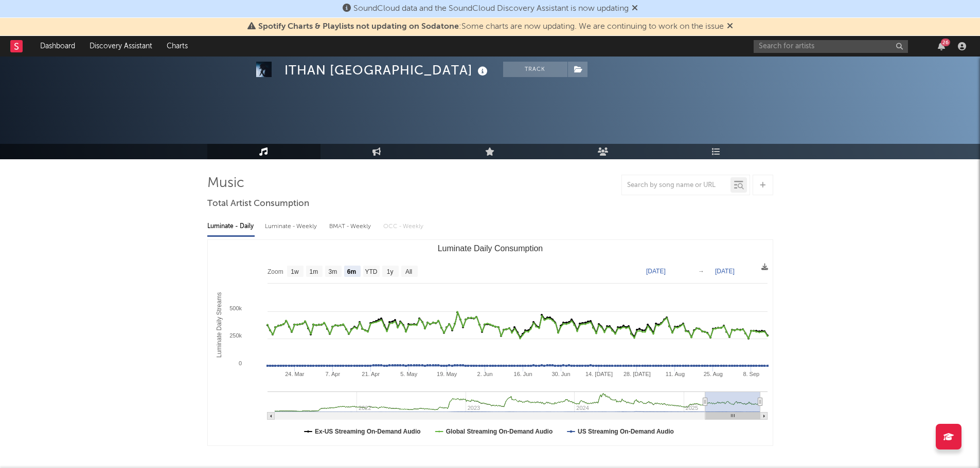 The height and width of the screenshot is (468, 980). What do you see at coordinates (351, 272) in the screenshot?
I see `text: 6m` at bounding box center [351, 272].